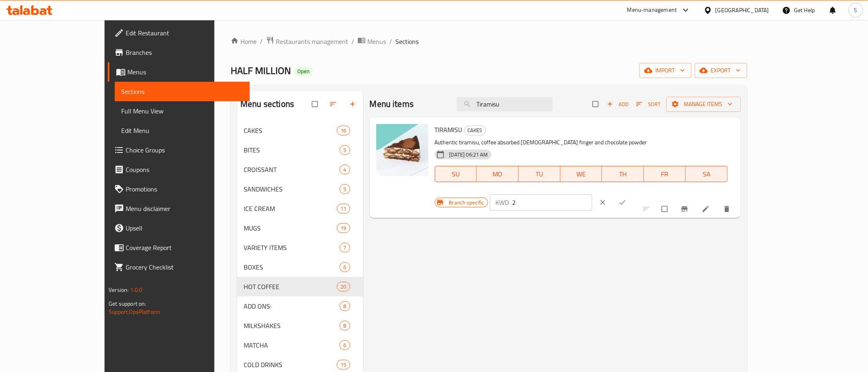  I want to click on a: Upsell, so click(179, 229).